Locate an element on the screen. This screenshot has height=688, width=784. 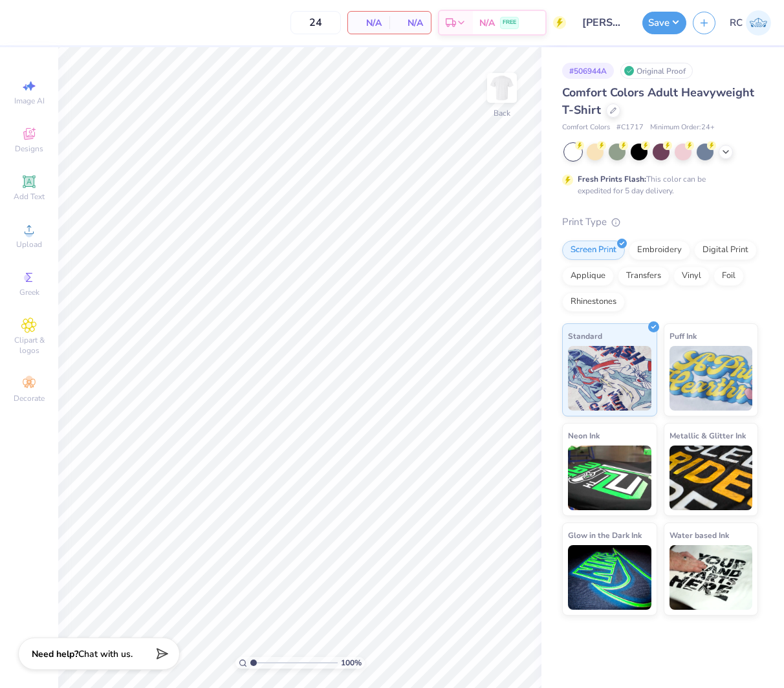
strong: Fresh Prints Flash: is located at coordinates (612, 179).